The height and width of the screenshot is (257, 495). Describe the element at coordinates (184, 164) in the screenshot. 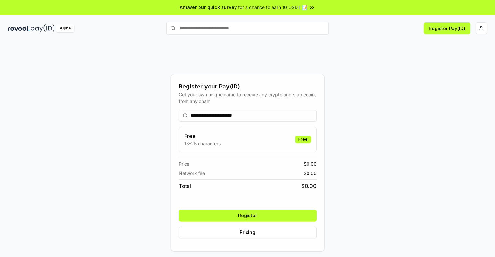

I see `span: Price` at that location.